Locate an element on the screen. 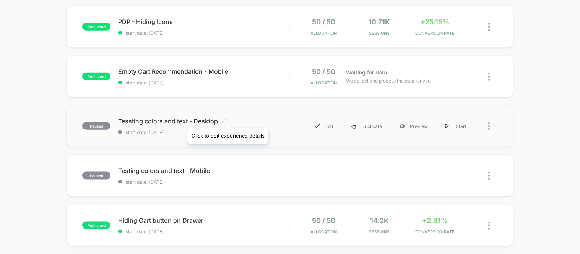 The height and width of the screenshot is (254, 580). div: Preview is located at coordinates (413, 126).